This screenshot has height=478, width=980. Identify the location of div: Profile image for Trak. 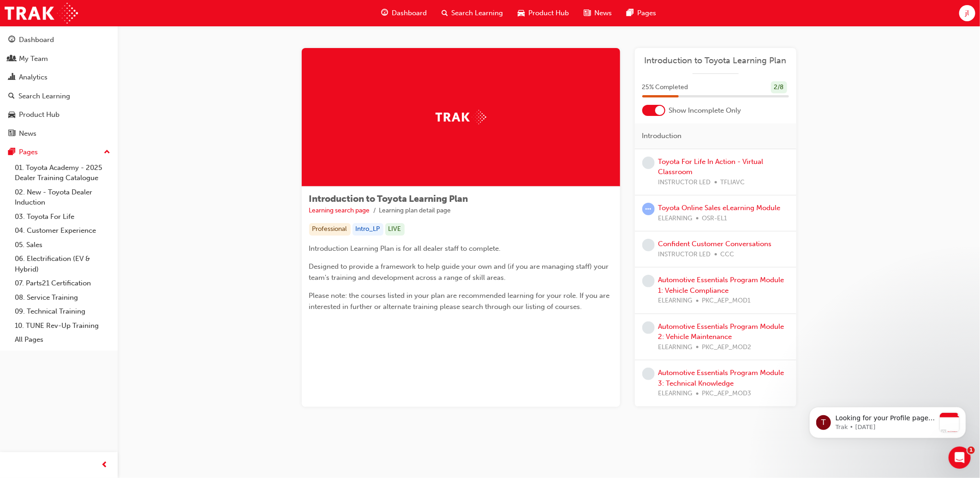
(28, 35).